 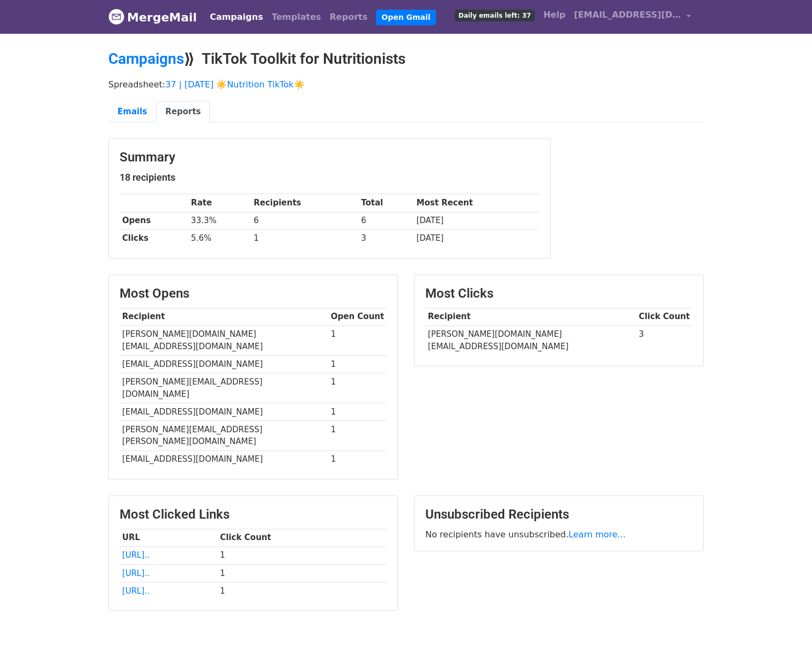 What do you see at coordinates (357, 316) in the screenshot?
I see `th: Open Count` at bounding box center [357, 316].